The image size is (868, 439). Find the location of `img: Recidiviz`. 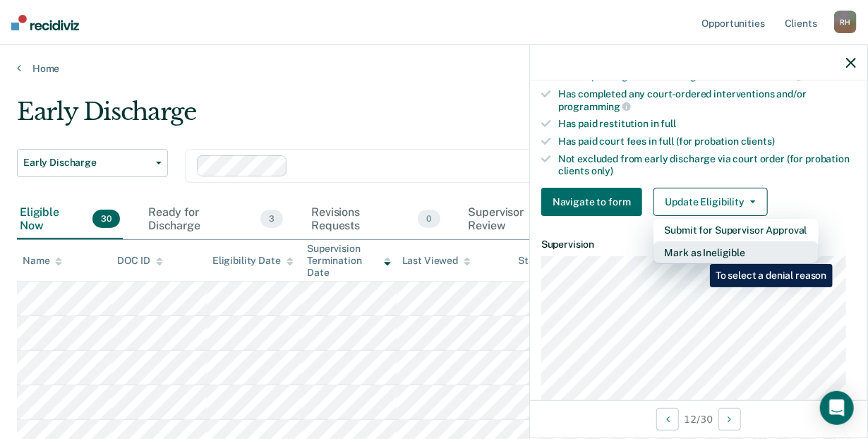

img: Recidiviz is located at coordinates (45, 22).